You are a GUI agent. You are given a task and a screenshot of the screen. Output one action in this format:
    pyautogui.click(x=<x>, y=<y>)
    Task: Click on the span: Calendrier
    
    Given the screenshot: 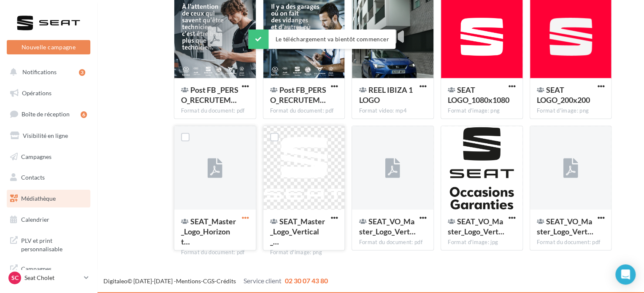 What is the action you would take?
    pyautogui.click(x=35, y=220)
    